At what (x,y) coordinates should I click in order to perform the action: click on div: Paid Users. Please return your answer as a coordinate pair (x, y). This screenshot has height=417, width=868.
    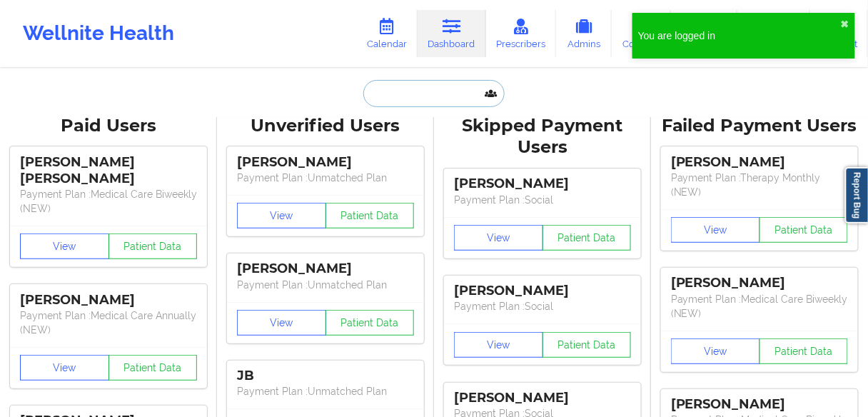
    Looking at the image, I should click on (108, 126).